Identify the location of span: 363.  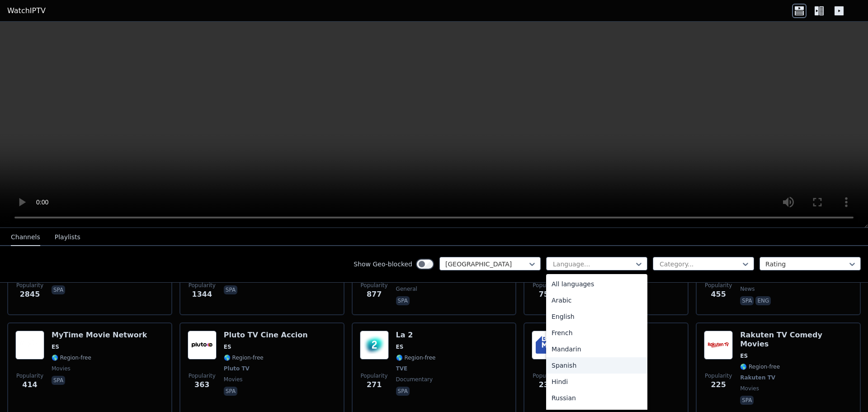
(202, 385).